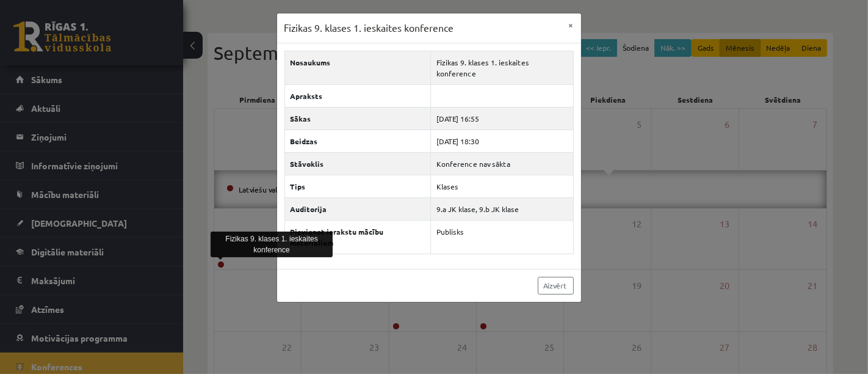 Image resolution: width=868 pixels, height=374 pixels. Describe the element at coordinates (502, 163) in the screenshot. I see `td: Konference nav sākta` at that location.